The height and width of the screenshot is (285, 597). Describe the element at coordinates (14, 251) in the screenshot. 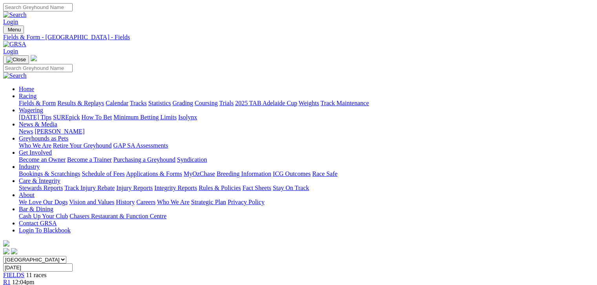

I see `img: twitter.svg` at that location.